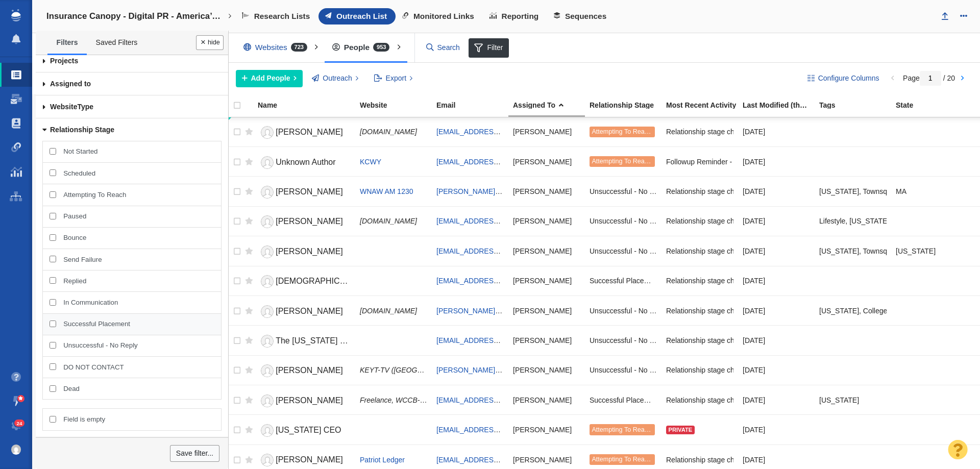 Image resolution: width=980 pixels, height=469 pixels. What do you see at coordinates (304, 162) in the screenshot?
I see `a: Unknown Author` at bounding box center [304, 162].